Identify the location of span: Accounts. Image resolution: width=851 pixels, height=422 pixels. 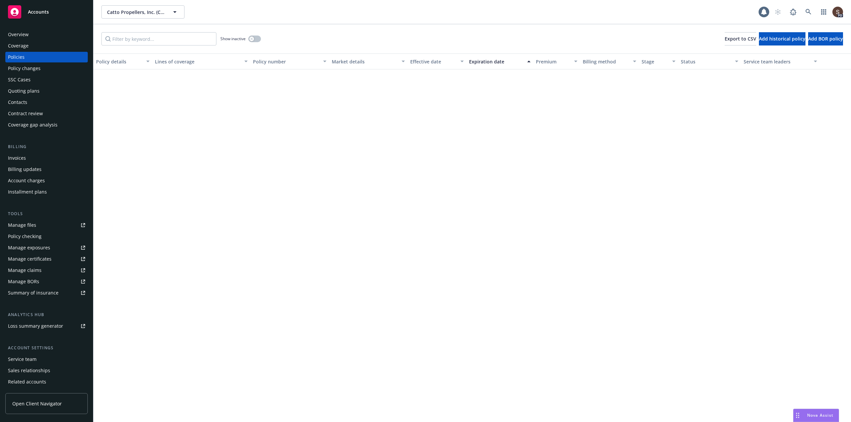
(38, 12).